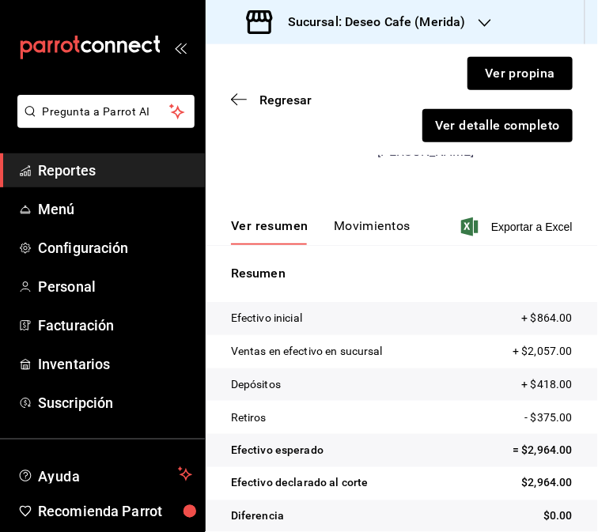  Describe the element at coordinates (104, 474) in the screenshot. I see `span: Ayuda` at that location.